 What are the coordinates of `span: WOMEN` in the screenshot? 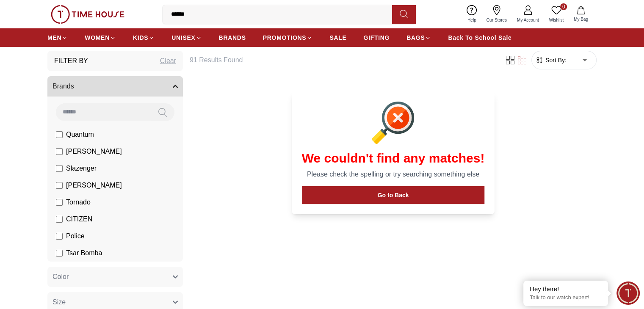 It's located at (97, 38).